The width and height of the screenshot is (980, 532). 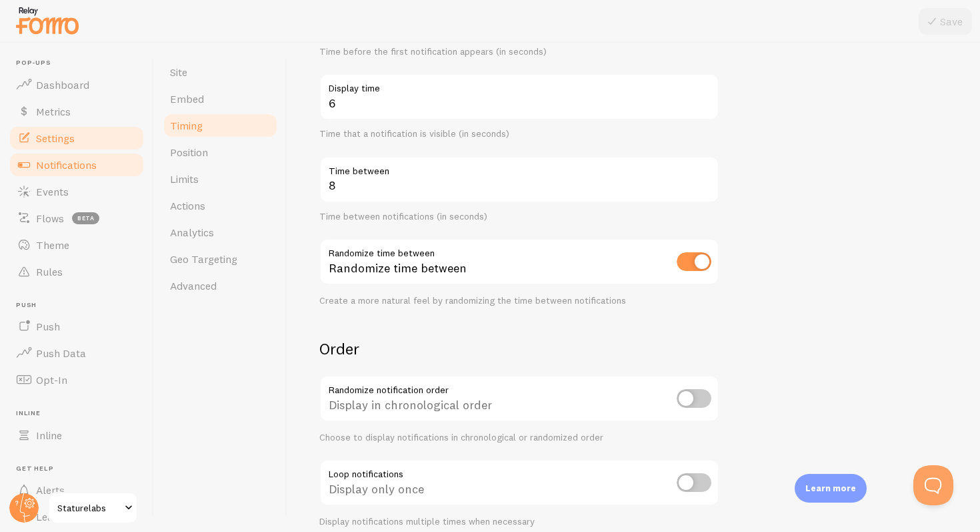 I want to click on span: Staturelabs, so click(x=88, y=508).